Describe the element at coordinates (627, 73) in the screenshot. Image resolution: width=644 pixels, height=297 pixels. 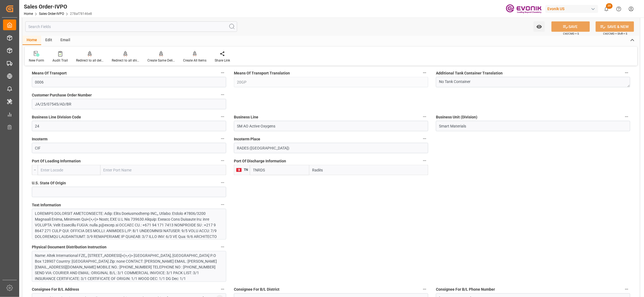
I see `button: Additional Tank Container Translation` at that location.